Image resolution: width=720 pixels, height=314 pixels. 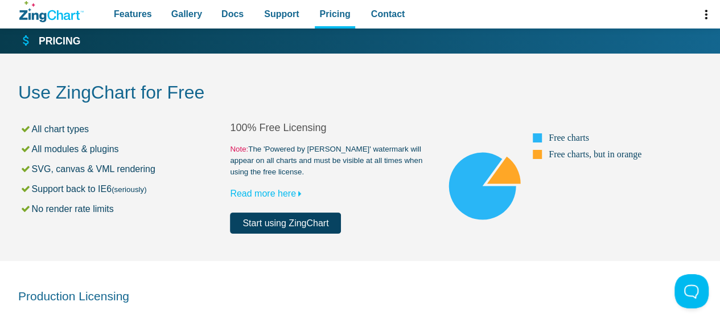 I want to click on a: ZingChart Logo. Click to return to the homepage, so click(x=51, y=11).